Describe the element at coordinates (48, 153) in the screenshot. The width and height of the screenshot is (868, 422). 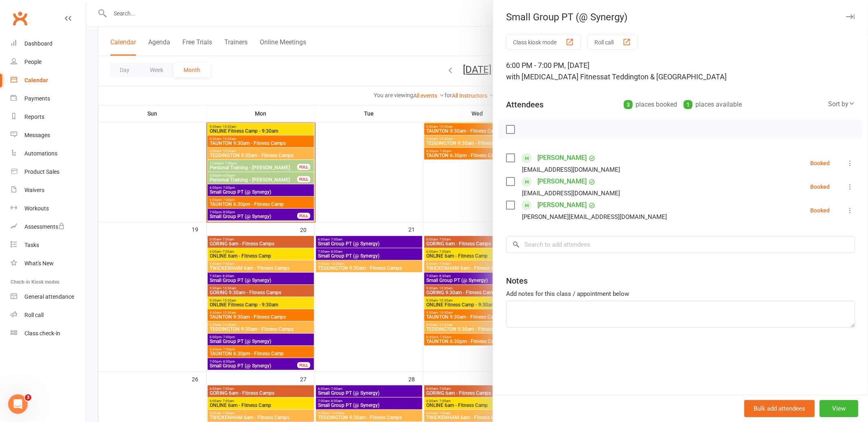
I see `a: Automations` at that location.